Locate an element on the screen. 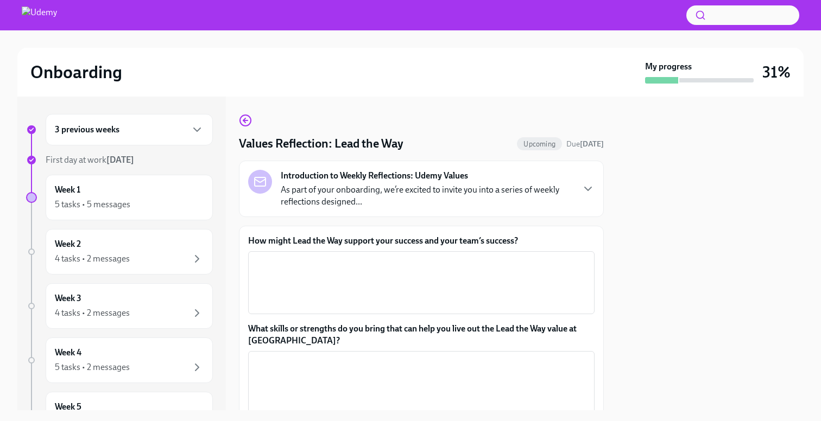 This screenshot has width=821, height=421. label: How might Lead the Way support your success and your team’s success? is located at coordinates (421, 241).